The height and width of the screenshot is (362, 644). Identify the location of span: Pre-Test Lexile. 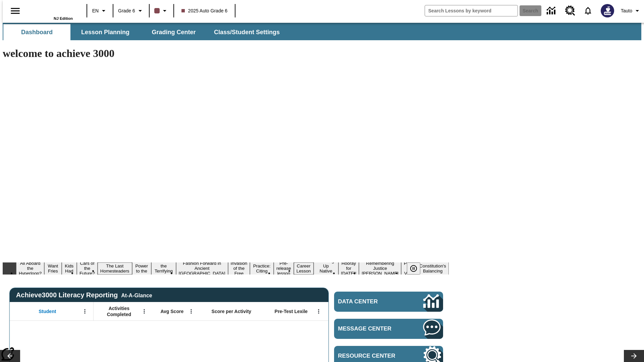
(291, 311).